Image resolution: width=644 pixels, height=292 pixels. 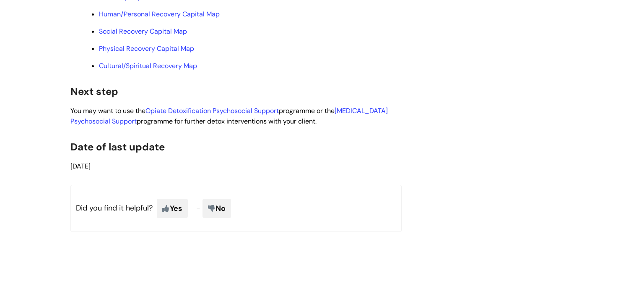 What do you see at coordinates (94, 91) in the screenshot?
I see `span: Next step` at bounding box center [94, 91].